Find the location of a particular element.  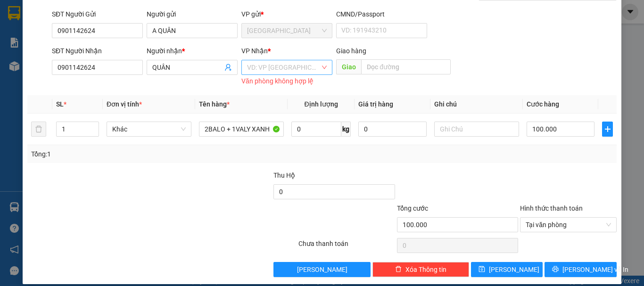

span: Giao hàng is located at coordinates (351, 51).